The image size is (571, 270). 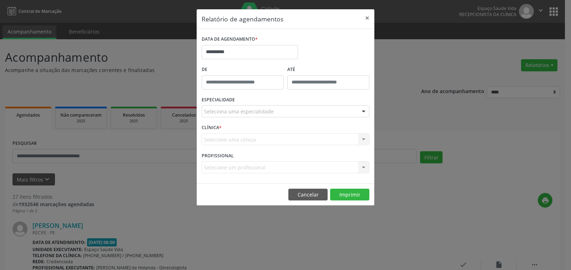 I want to click on label: De, so click(x=243, y=70).